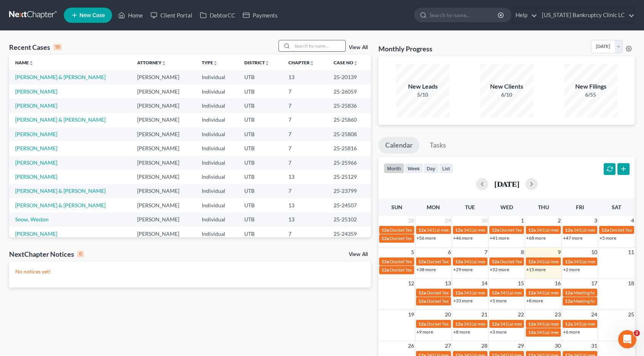 Image resolution: width=644 pixels, height=356 pixels. I want to click on span: Mon, so click(433, 207).